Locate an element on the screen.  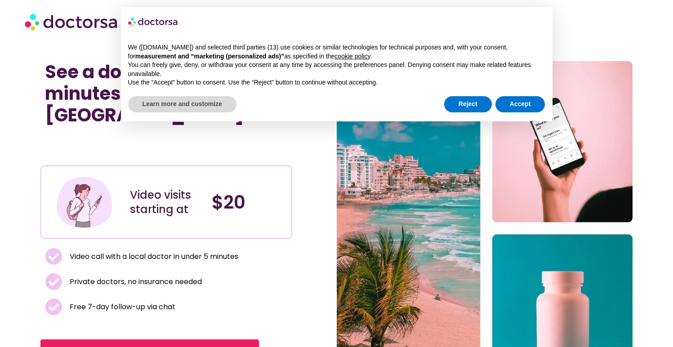
p: Use the “Accept” button to consent. Use the “Reject” button to continue without accepting. is located at coordinates (337, 83).